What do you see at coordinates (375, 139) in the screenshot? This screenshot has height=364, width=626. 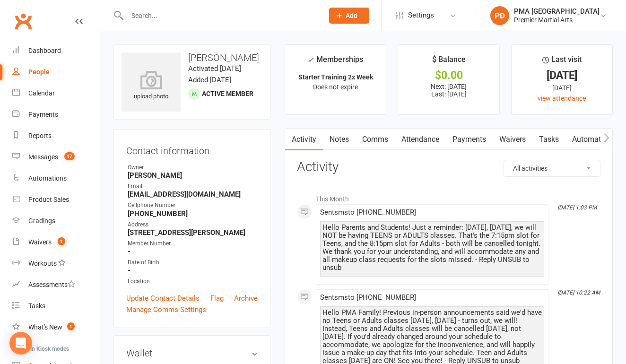 I see `a: Comms` at bounding box center [375, 139].